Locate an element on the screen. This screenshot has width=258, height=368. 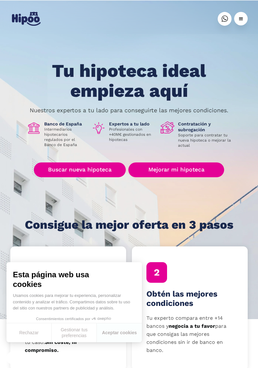
strong: Sin coste, ni compromiso. is located at coordinates (51, 346).